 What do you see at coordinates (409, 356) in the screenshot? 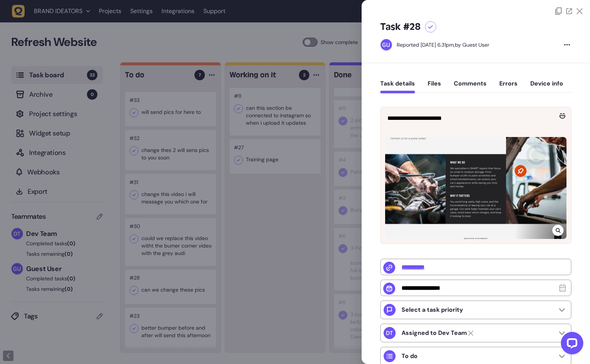
I see `p: To do` at bounding box center [409, 356].